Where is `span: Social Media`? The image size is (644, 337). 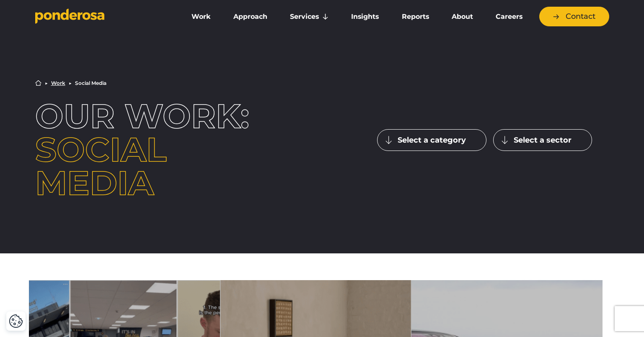
span: Social Media is located at coordinates (101, 166).